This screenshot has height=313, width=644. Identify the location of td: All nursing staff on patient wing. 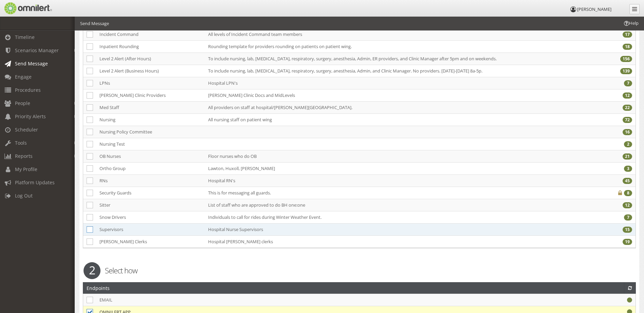
(391, 120).